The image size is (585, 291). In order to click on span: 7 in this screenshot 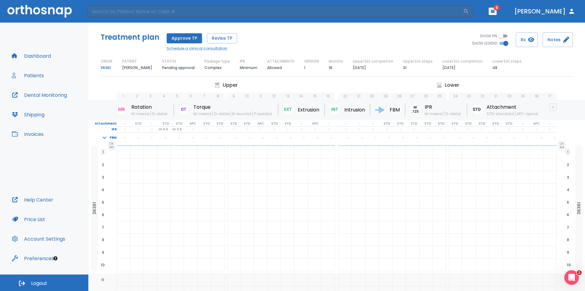, I will do `click(568, 227)`.